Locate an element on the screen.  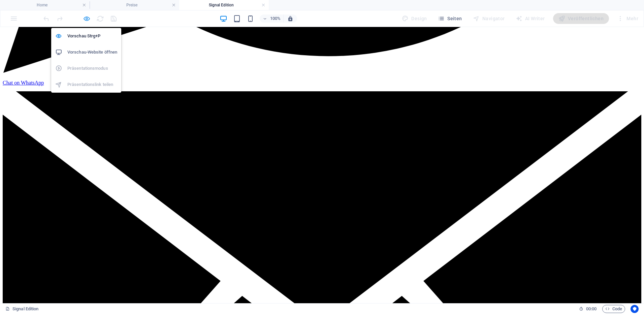
span: Seiten is located at coordinates (450, 19).